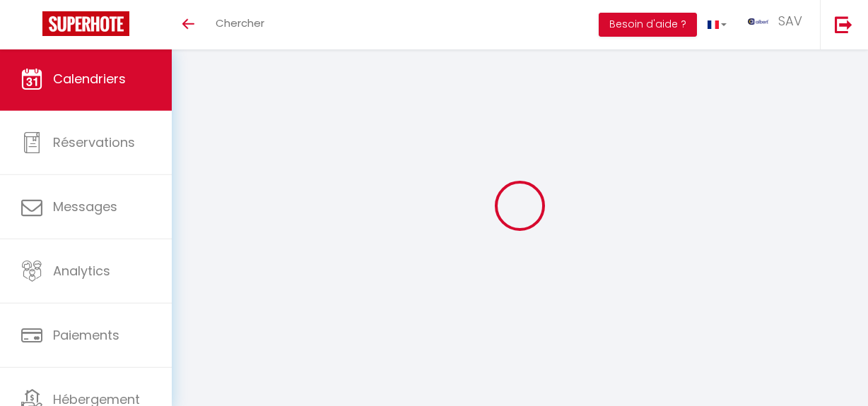  What do you see at coordinates (85, 206) in the screenshot?
I see `span: Messages` at bounding box center [85, 206].